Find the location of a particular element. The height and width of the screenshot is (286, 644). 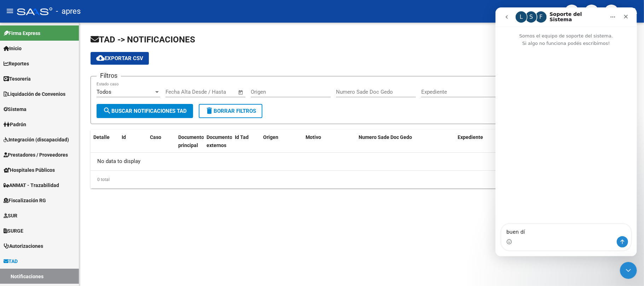

mat-icon: menu is located at coordinates (10, 11).